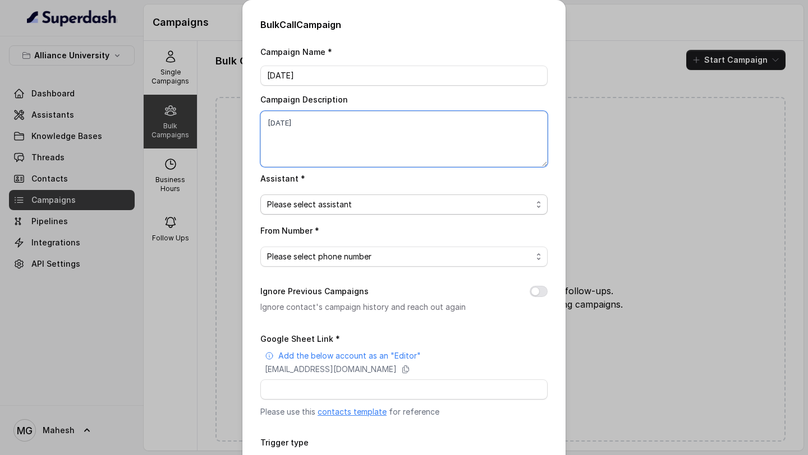 Image resolution: width=808 pixels, height=455 pixels. Describe the element at coordinates (404, 205) in the screenshot. I see `button: Please select assistant` at that location.